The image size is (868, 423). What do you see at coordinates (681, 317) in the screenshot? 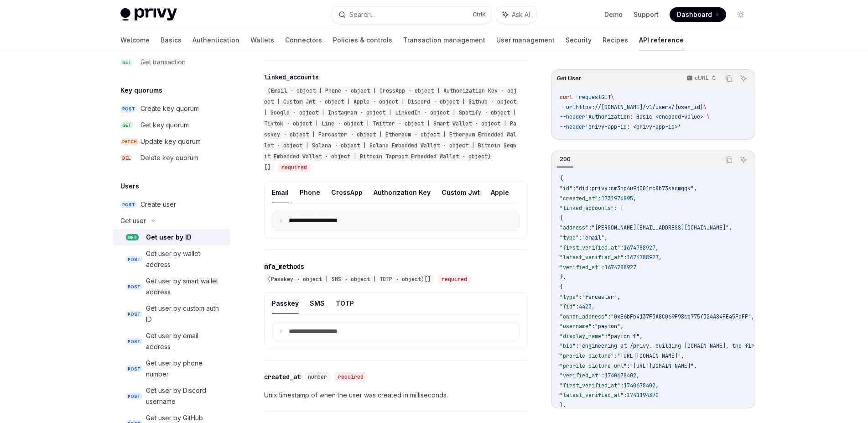
I see `span: "0xE6bFb4137F3A8C069F98cc775f324A84FE45FdFF"` at bounding box center [681, 317].